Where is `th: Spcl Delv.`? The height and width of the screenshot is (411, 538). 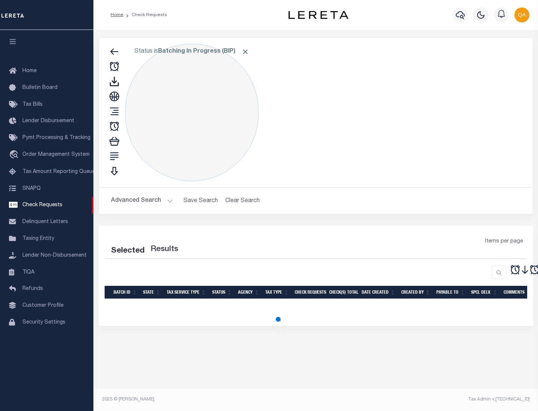 th: Spcl Delv. is located at coordinates (484, 292).